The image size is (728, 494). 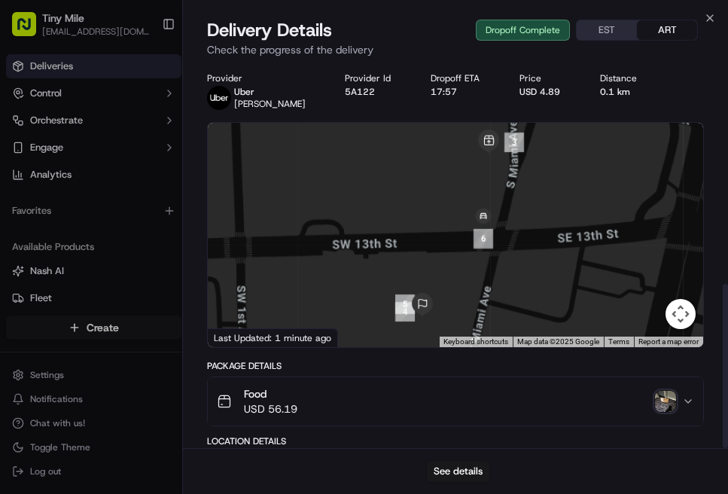 What do you see at coordinates (270, 409) in the screenshot?
I see `span: USD 56.19` at bounding box center [270, 409].